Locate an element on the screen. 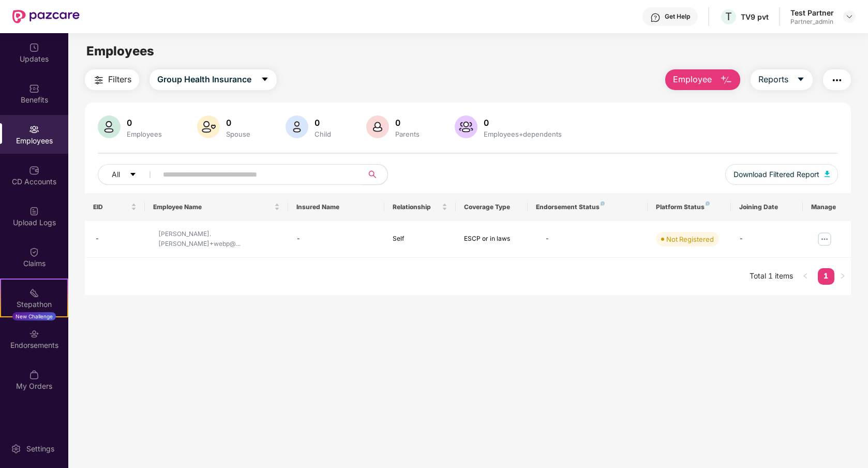  img: svg+xml;base64,PHN2ZyBpZD0iSGVscC0zMngzMiIgeG1sbnM9Imh0dHA6Ly93d3cudzMub3JnLzIwMDAvc3ZnIiB3aWR0aD... is located at coordinates (656, 17).